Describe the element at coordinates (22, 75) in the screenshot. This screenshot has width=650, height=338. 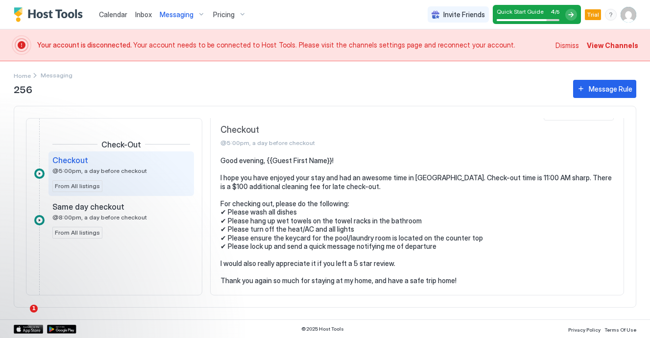
I see `div: Breadcrumb` at that location.